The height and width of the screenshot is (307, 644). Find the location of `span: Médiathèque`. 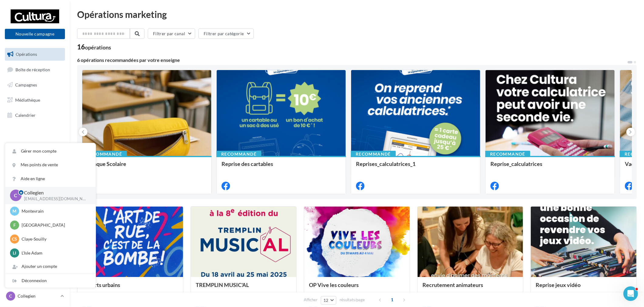

span: Médiathèque is located at coordinates (28, 100).